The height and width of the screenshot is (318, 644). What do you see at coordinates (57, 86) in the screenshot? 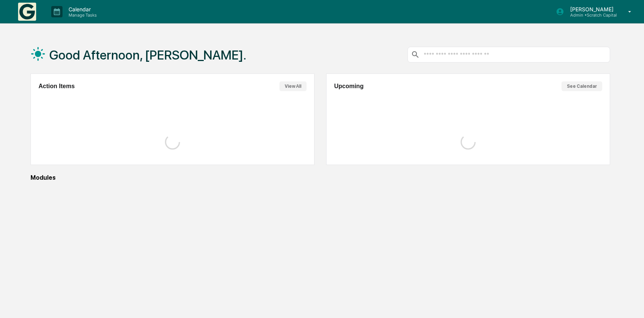
I see `h2: Action Items` at bounding box center [57, 86].